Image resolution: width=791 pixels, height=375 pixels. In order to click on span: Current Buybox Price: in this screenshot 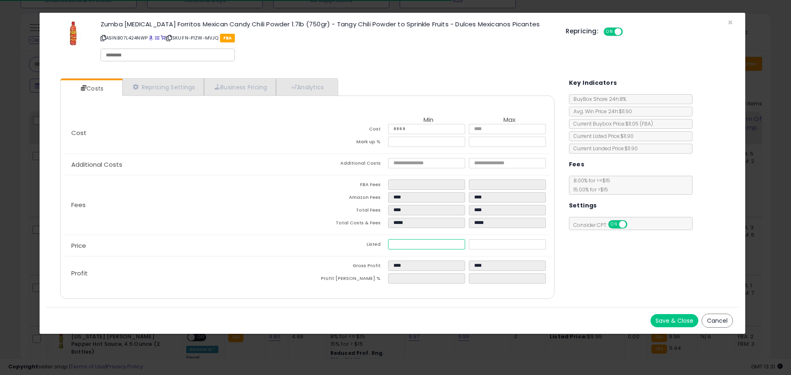, I will do `click(611, 124)`.